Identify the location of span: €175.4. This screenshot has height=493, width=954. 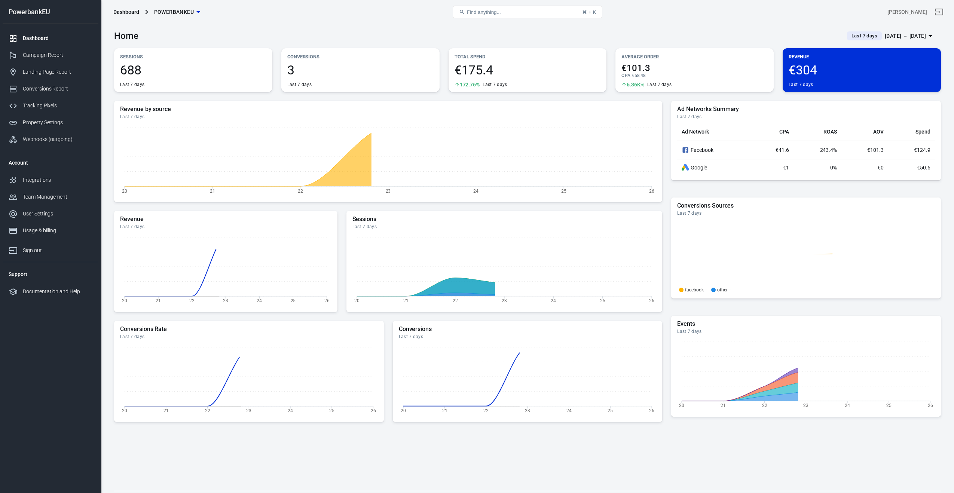
(528, 70).